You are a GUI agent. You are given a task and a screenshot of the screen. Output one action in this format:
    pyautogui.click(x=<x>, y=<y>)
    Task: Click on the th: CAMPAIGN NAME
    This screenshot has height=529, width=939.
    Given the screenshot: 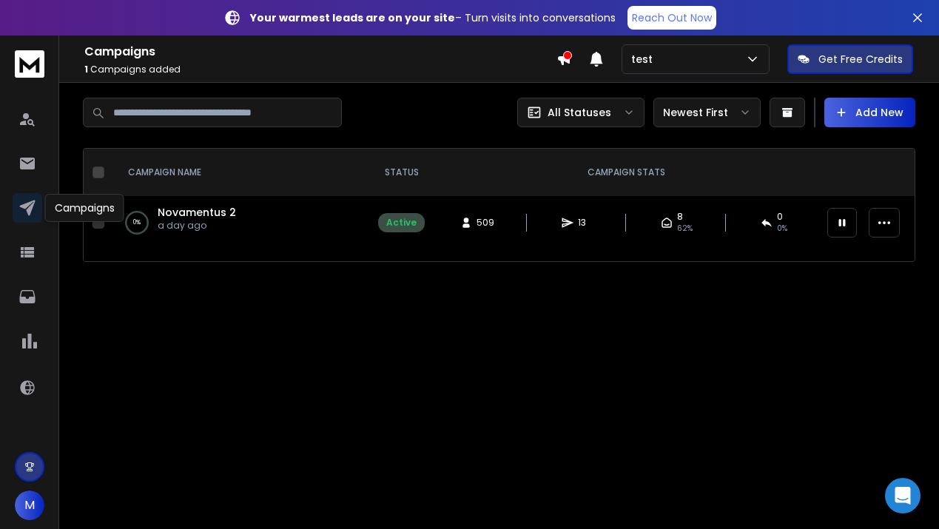 What is the action you would take?
    pyautogui.click(x=240, y=172)
    